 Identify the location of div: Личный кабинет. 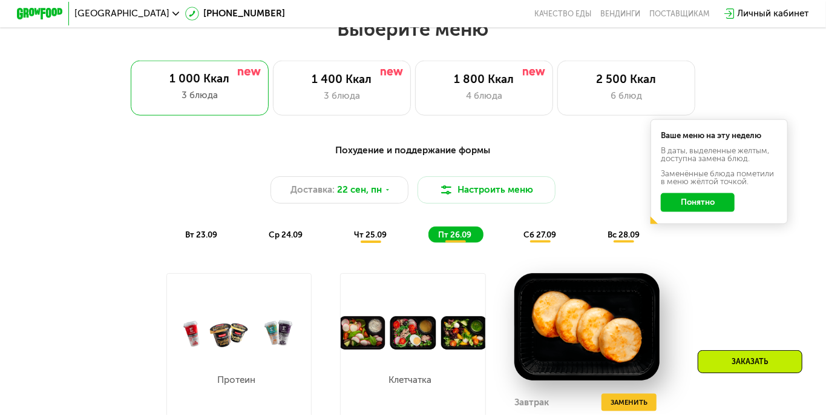
(774, 13).